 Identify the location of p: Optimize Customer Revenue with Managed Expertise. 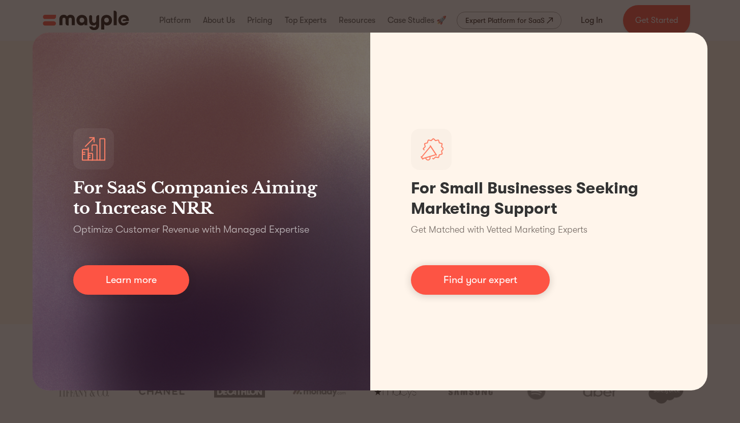
(191, 229).